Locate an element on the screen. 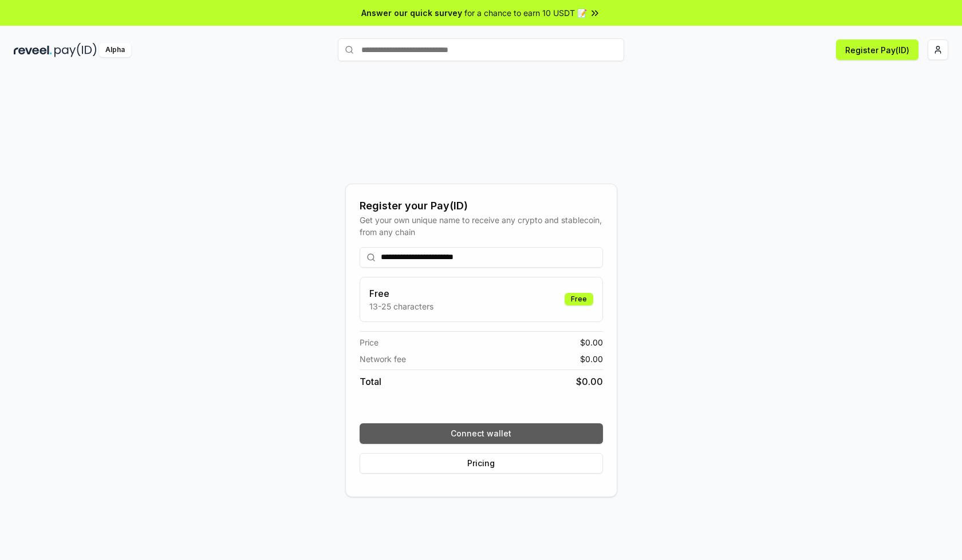  button: Pricing is located at coordinates (481, 463).